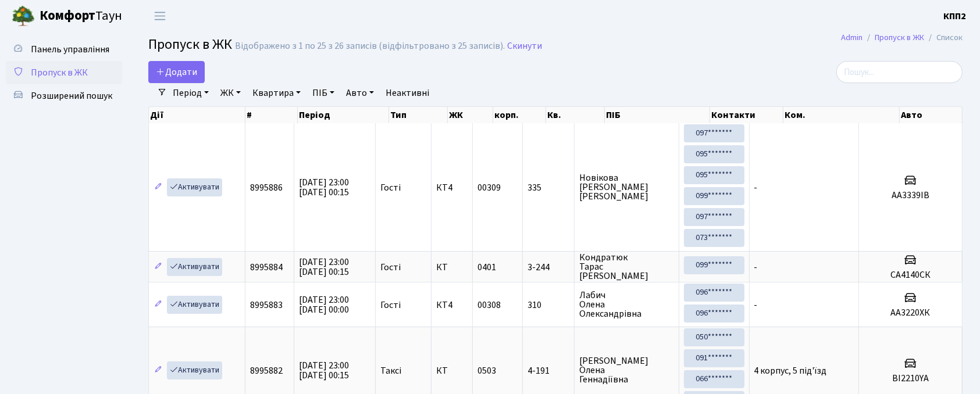 This screenshot has height=394, width=980. Describe the element at coordinates (70, 50) in the screenshot. I see `span: Панель управління` at that location.